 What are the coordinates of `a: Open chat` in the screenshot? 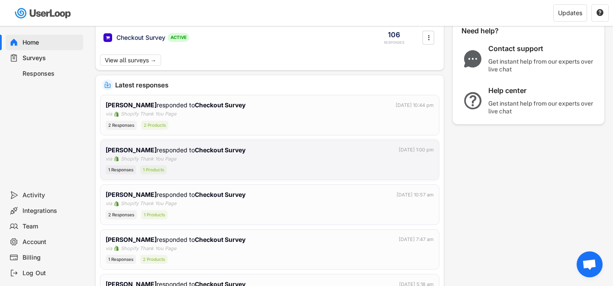 It's located at (590, 264).